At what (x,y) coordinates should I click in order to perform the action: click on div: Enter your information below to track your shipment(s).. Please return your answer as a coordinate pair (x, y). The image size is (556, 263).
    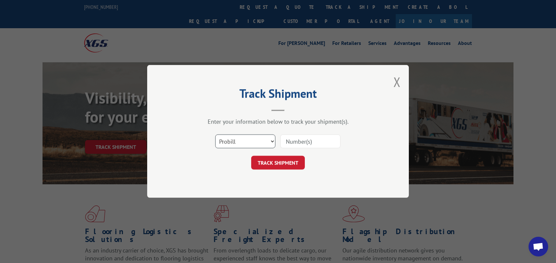
    Looking at the image, I should click on (278, 121).